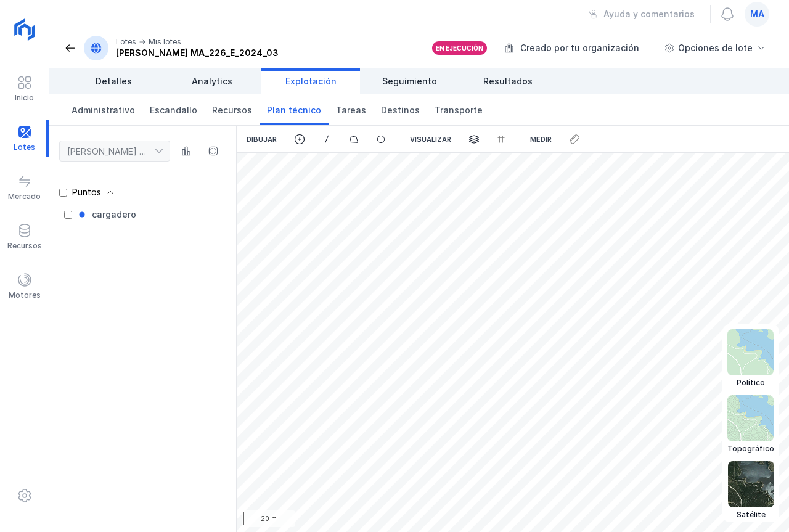  Describe the element at coordinates (113, 82) in the screenshot. I see `a: Detalles` at that location.